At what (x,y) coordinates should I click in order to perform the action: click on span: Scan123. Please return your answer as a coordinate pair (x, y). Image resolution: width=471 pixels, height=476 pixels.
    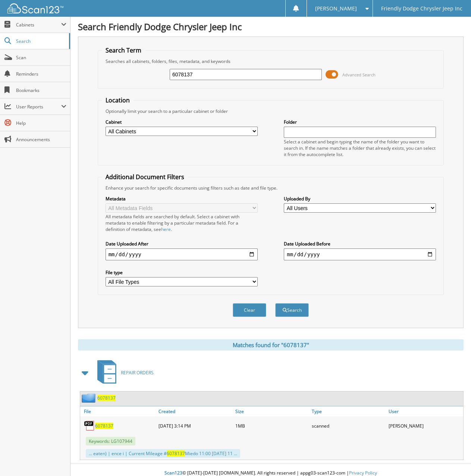
    Looking at the image, I should click on (173, 473).